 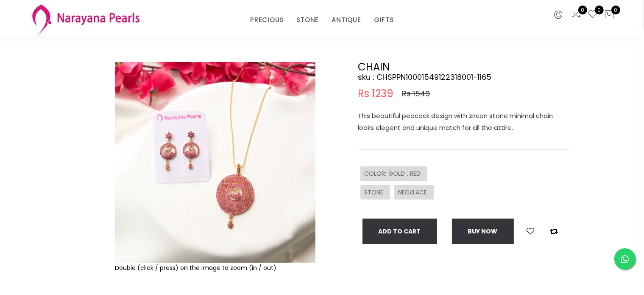 What do you see at coordinates (464, 122) in the screenshot?
I see `p: This beautiful peacock design with zircon stone minimal chain looks elegent and unique match for ...` at bounding box center [464, 122].